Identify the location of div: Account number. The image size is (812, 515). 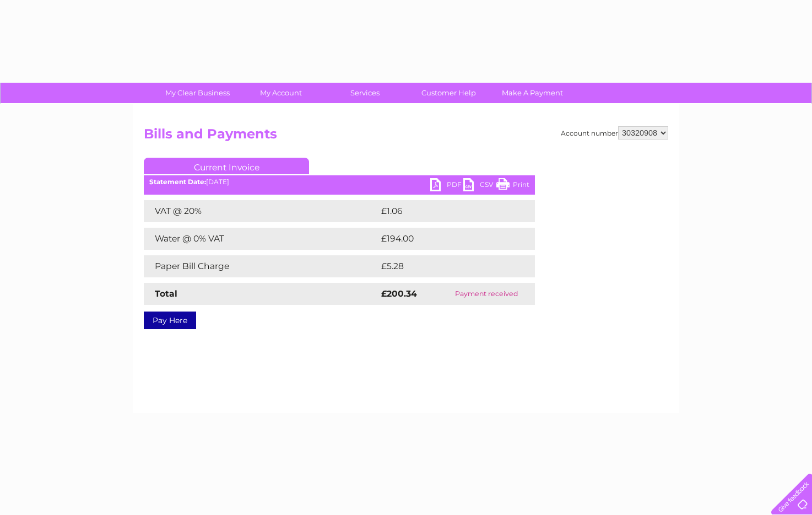
(614, 133).